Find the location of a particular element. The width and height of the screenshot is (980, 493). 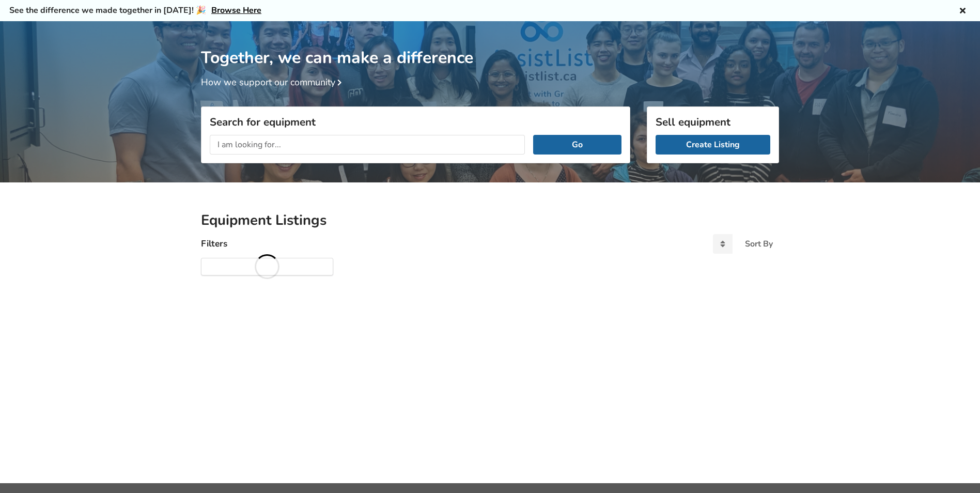

a: Create Listing is located at coordinates (713, 144).